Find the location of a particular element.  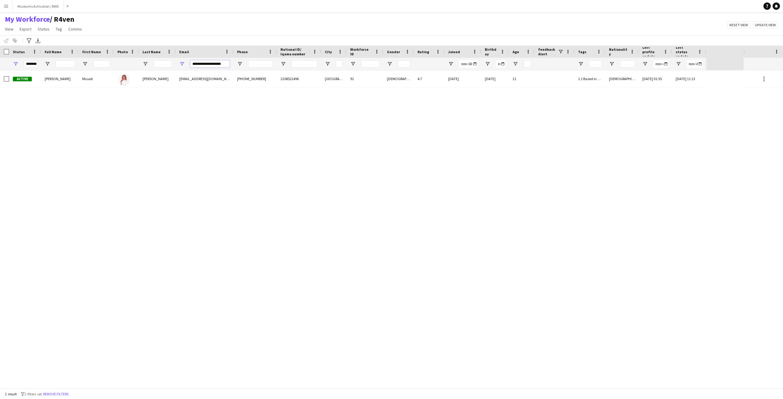

input: Last status update Filter Input is located at coordinates (694, 64).